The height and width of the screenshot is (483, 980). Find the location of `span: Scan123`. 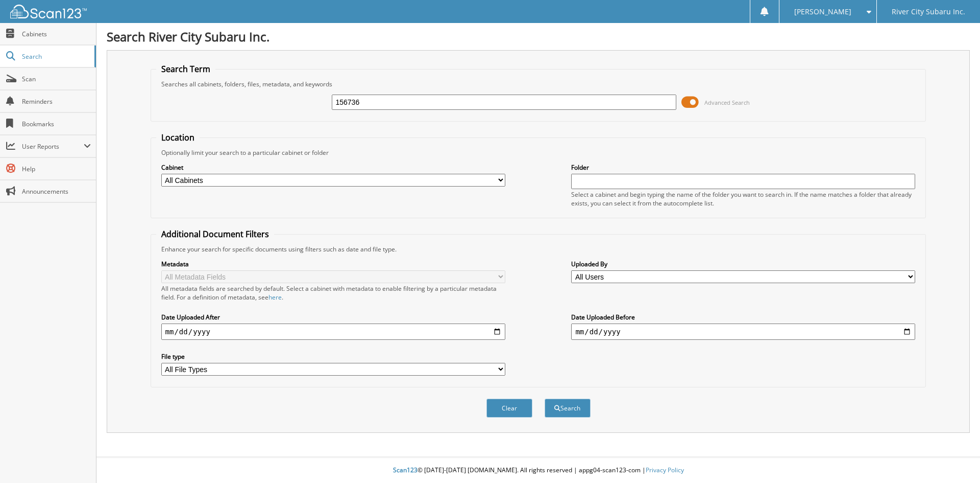

span: Scan123 is located at coordinates (405, 469).